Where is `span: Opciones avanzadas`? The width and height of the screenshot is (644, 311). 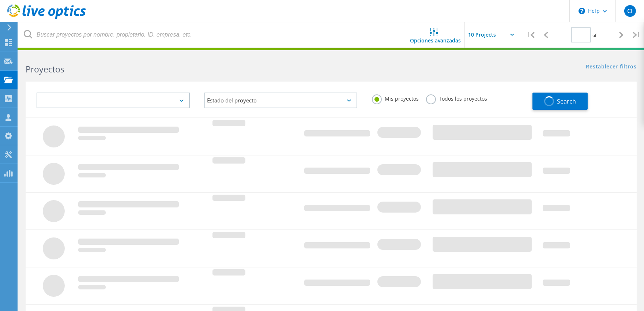 span: Opciones avanzadas is located at coordinates (436, 41).